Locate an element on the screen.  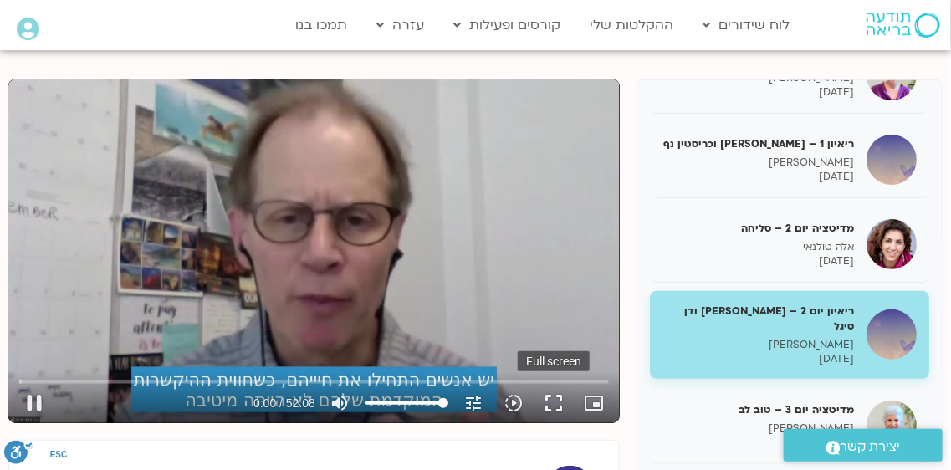
a: לוח שידורים is located at coordinates (747, 25).